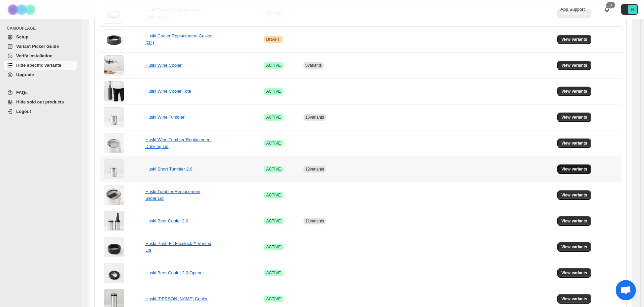 The width and height of the screenshot is (644, 307). Describe the element at coordinates (314, 65) in the screenshot. I see `span: 5 variants` at that location.